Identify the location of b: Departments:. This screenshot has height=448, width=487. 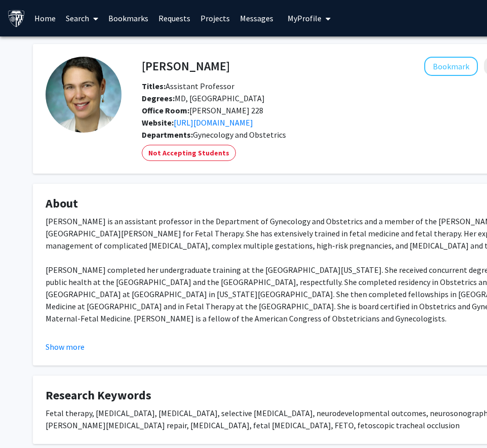
(167, 134).